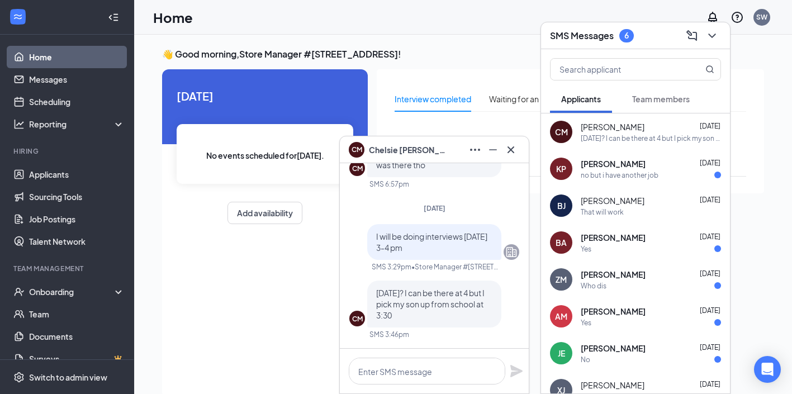 This screenshot has width=792, height=394. Describe the element at coordinates (516, 371) in the screenshot. I see `button: Plane` at that location.